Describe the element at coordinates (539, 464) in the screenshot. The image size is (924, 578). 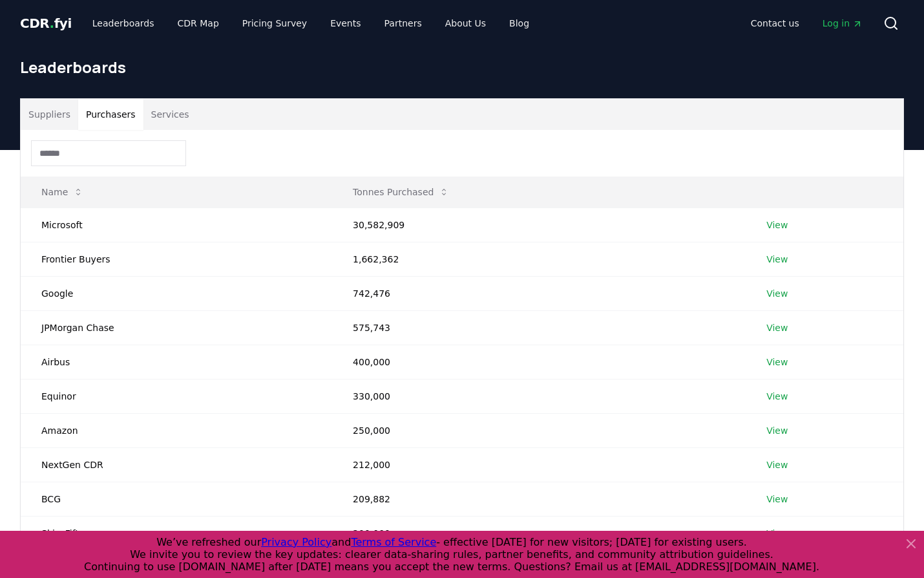
I see `td: 212,000` at that location.